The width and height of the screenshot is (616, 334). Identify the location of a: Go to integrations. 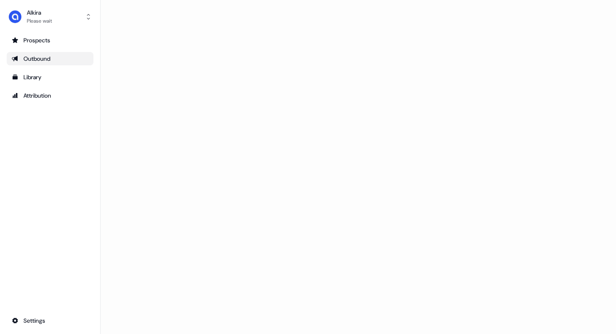
(50, 320).